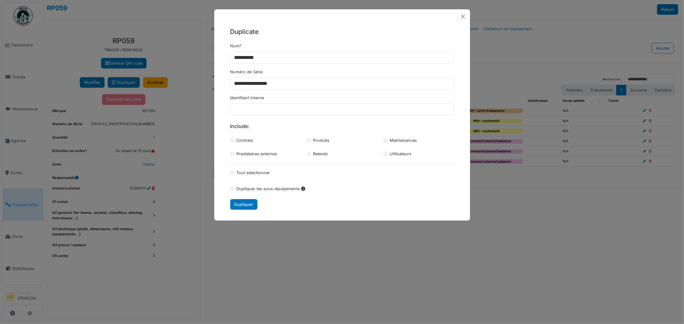 This screenshot has width=684, height=324. Describe the element at coordinates (236, 46) in the screenshot. I see `label: Nom` at that location.